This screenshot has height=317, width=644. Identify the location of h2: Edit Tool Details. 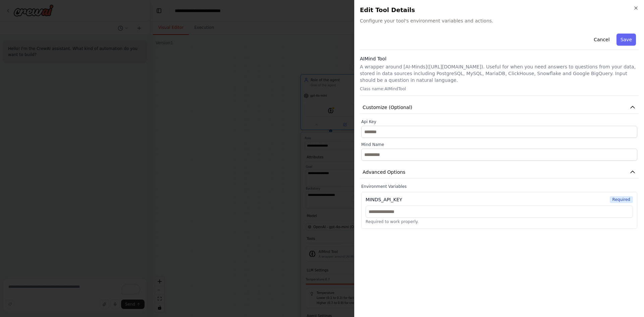
(499, 10).